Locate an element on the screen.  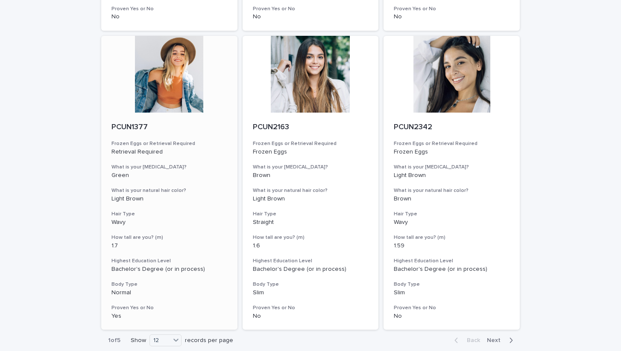
p: Straight is located at coordinates (310, 222).